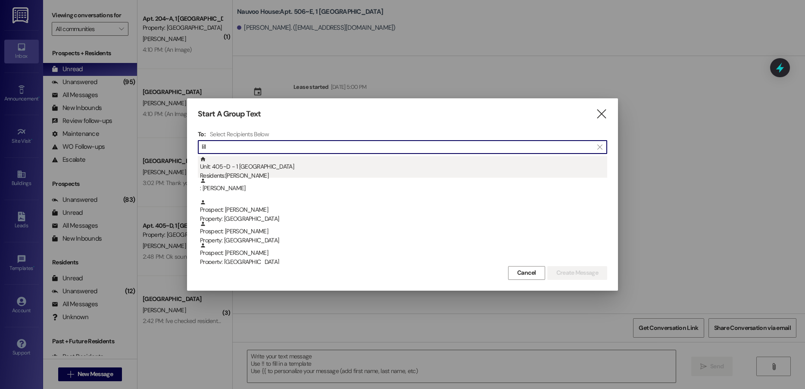 The height and width of the screenshot is (389, 805). Describe the element at coordinates (600, 147) in the screenshot. I see `button: Clear text` at that location.